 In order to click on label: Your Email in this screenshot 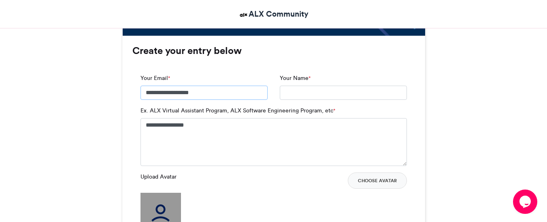, I will do `click(155, 78)`.